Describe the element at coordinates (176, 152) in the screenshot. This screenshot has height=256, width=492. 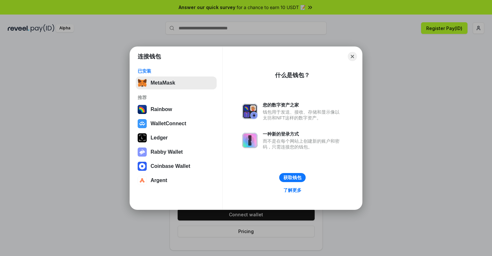
I see `button: Rabby Wallet` at that location.